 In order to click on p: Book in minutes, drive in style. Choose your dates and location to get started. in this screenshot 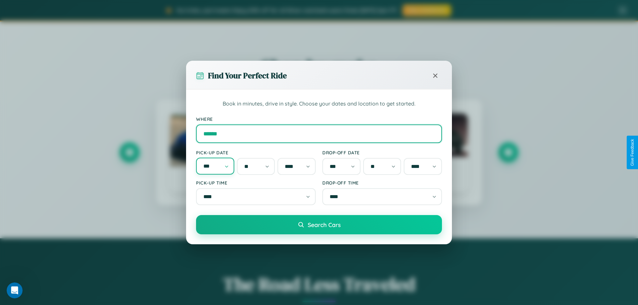, I will do `click(319, 104)`.